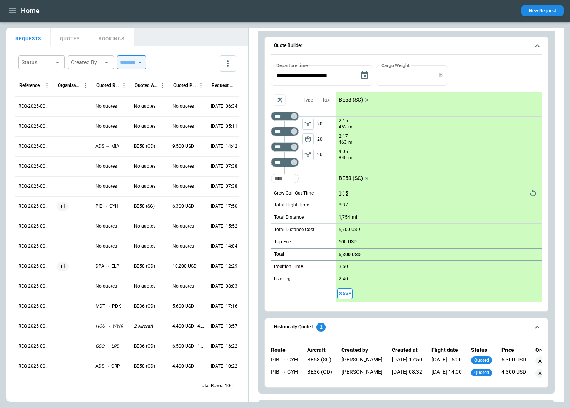  What do you see at coordinates (280, 100) in the screenshot?
I see `span: Aircraft selection` at bounding box center [280, 100].